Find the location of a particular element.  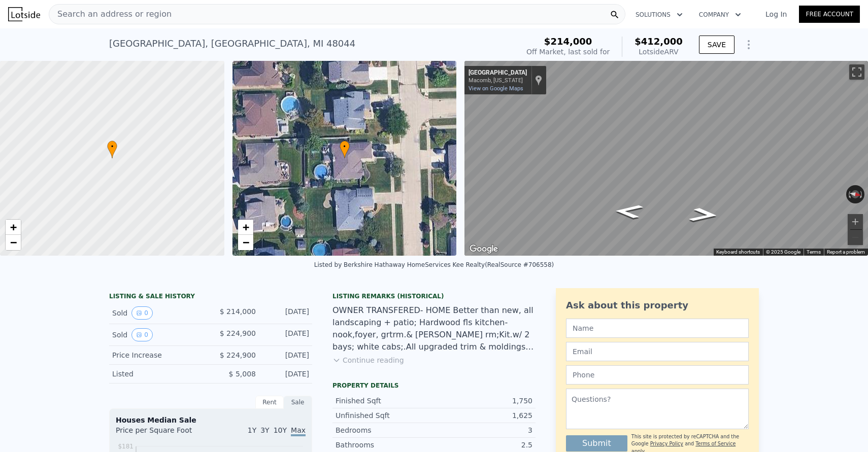

div: OWNER TRANSFERED- HOME Better than new, all landscaping + patio; Hardwood fls kitchen-nook,foyer,... is located at coordinates (434, 329).